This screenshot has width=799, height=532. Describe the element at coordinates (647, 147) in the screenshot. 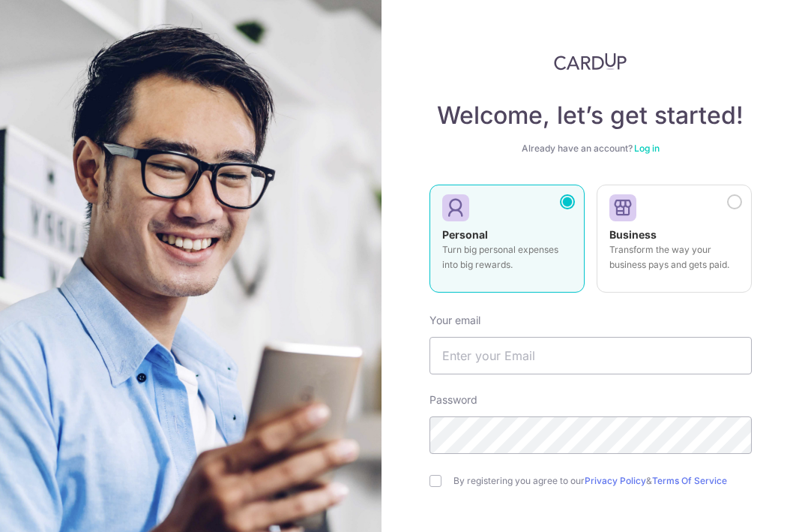

I see `a: Log in` at that location.